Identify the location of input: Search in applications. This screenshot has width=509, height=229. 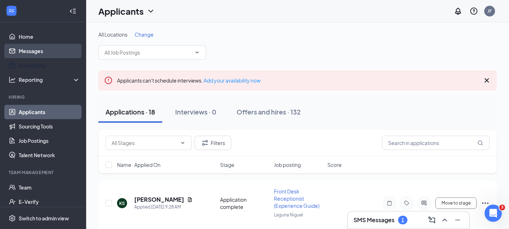
(436, 143).